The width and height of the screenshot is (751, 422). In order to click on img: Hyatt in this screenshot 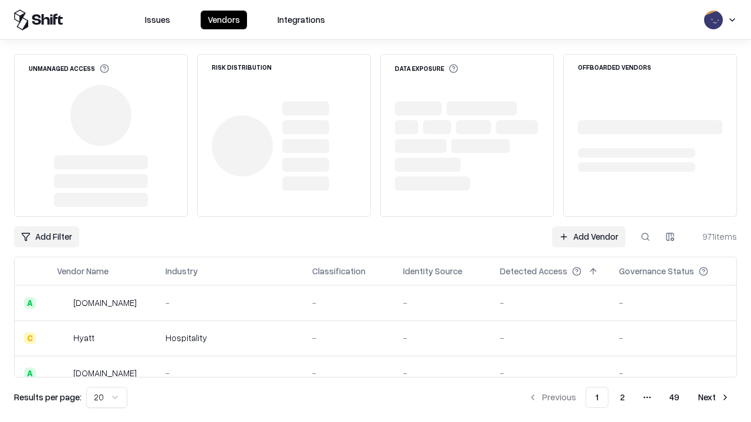, I will do `click(63, 339)`.